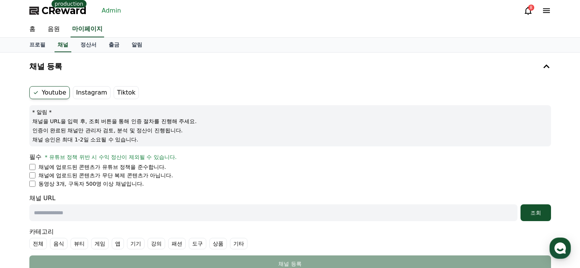 This screenshot has width=580, height=268. What do you see at coordinates (290, 66) in the screenshot?
I see `button: 채널 등록` at bounding box center [290, 66].